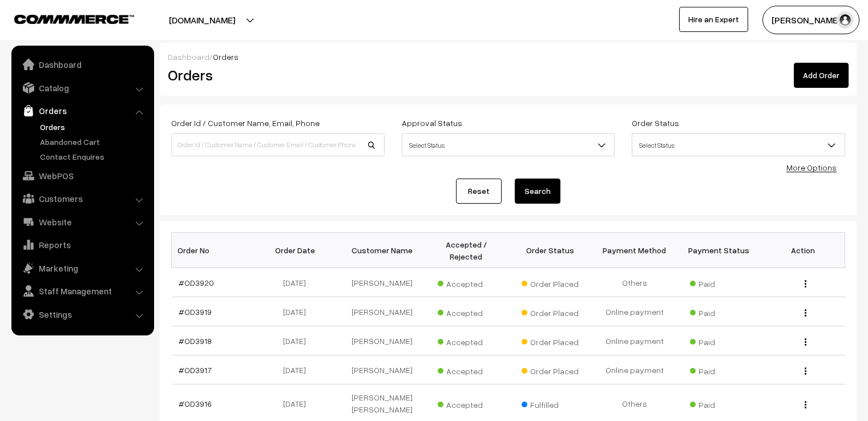 The image size is (868, 421). I want to click on th: Action, so click(803, 251).